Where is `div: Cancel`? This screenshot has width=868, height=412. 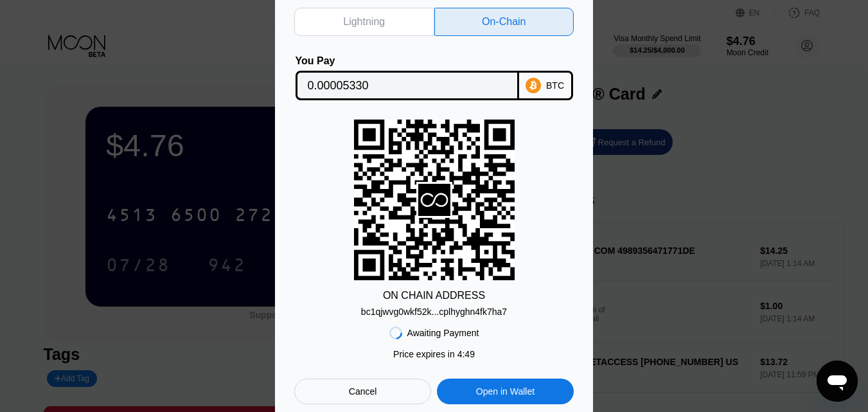
div: Cancel is located at coordinates (363, 391).